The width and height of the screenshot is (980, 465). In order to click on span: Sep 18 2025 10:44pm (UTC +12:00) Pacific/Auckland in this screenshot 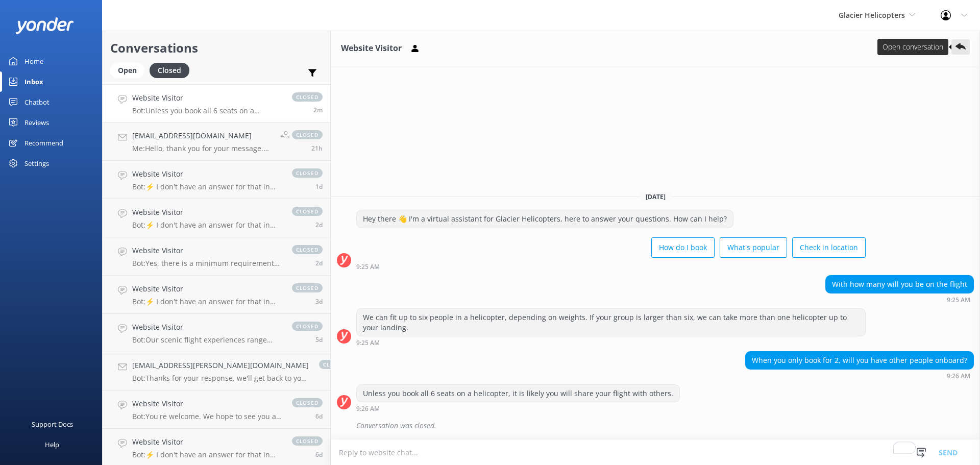, I will do `click(319, 339)`.